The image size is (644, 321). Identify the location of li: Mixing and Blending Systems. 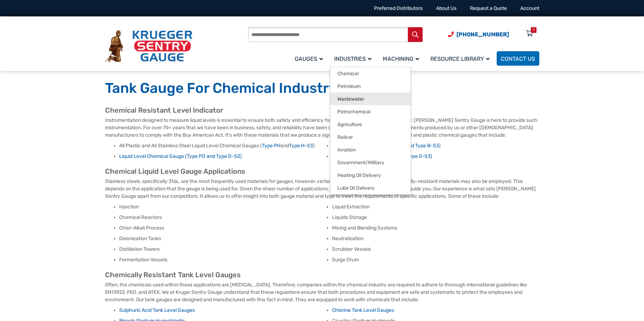
(436, 228).